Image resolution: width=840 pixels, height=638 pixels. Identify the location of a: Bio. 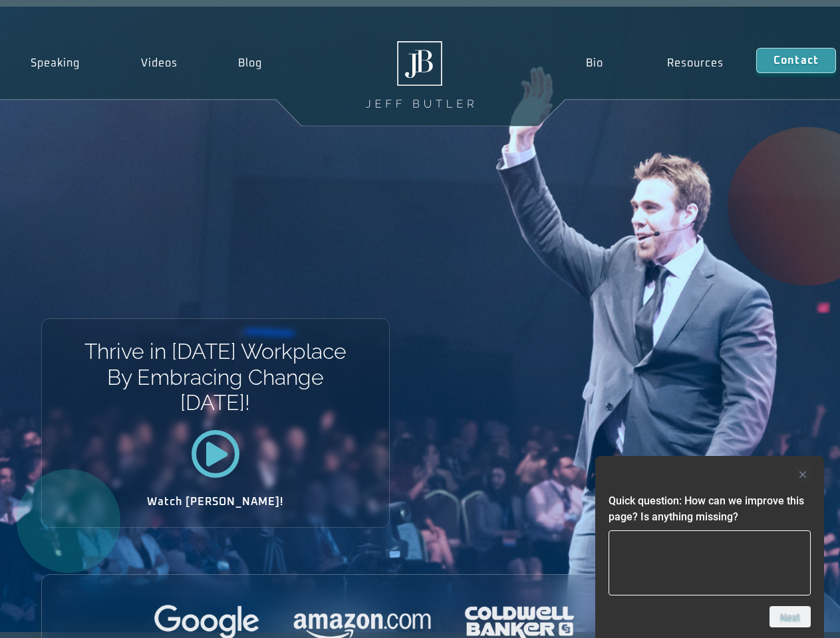
(593, 63).